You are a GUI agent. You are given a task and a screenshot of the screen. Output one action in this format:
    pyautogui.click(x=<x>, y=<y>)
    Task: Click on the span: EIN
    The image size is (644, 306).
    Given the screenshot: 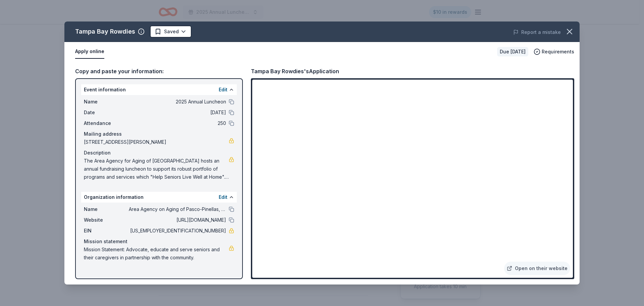 What is the action you would take?
    pyautogui.click(x=106, y=231)
    